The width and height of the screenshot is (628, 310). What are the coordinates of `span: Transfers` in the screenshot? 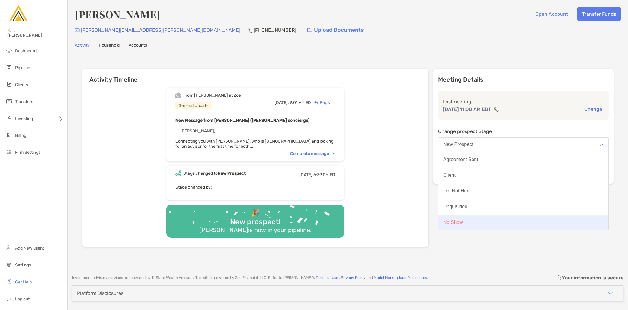 It's located at (24, 101).